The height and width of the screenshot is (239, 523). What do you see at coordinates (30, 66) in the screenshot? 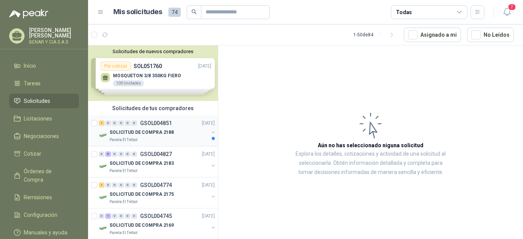
I see `span: Inicio` at bounding box center [30, 66].